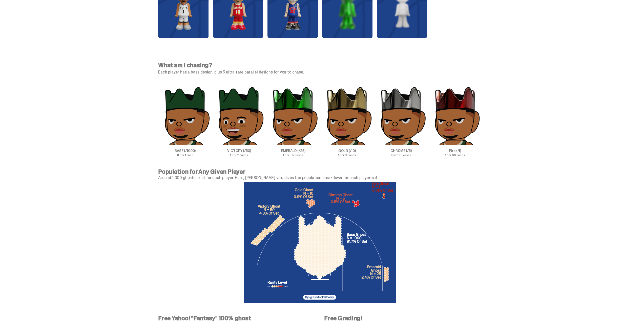 The width and height of the screenshot is (644, 321). Describe the element at coordinates (293, 151) in the screenshot. I see `p: EMERALD (/25)` at that location.